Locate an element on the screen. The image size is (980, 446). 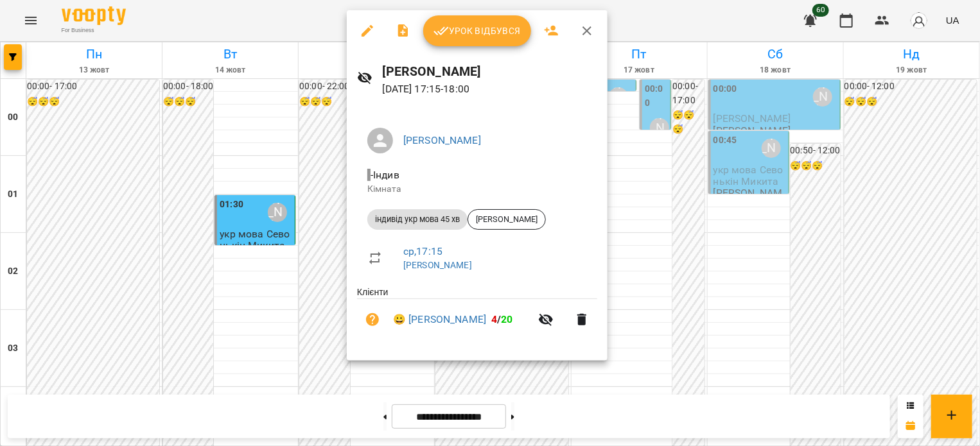
span: - Індив is located at coordinates (385, 175).